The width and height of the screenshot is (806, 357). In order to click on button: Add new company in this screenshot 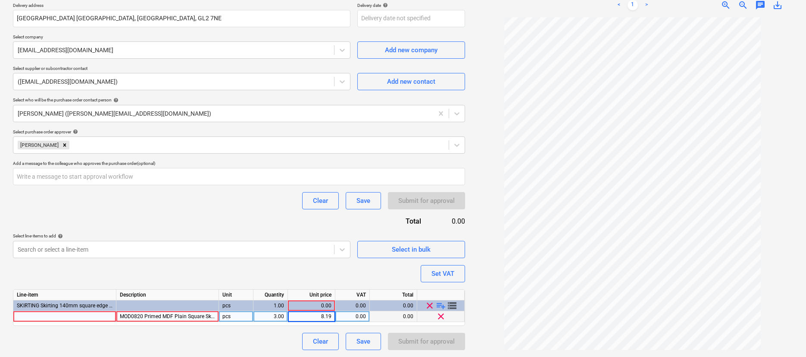, I will do `click(411, 50)`.